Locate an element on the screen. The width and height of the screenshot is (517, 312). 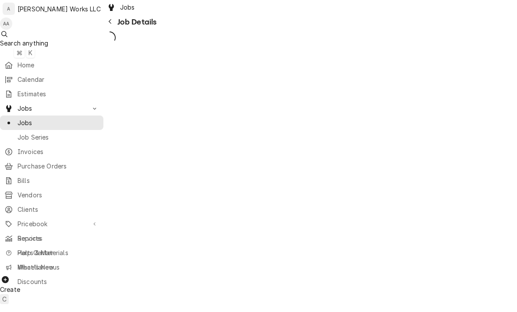
span: Bills is located at coordinates (58, 180).